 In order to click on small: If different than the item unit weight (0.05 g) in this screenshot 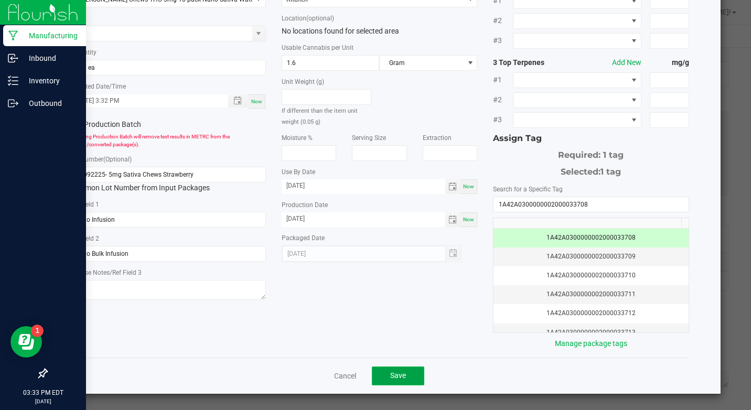, I will do `click(319, 116)`.